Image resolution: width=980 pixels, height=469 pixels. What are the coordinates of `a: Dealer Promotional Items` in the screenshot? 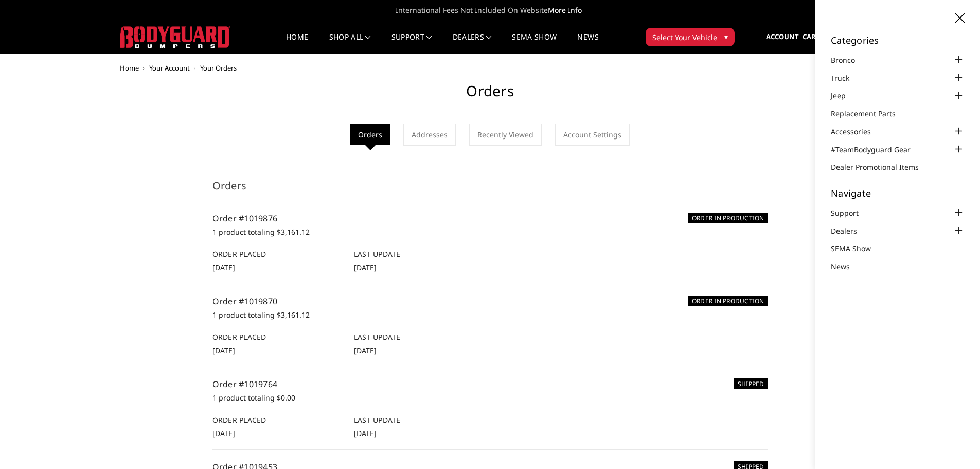 It's located at (881, 167).